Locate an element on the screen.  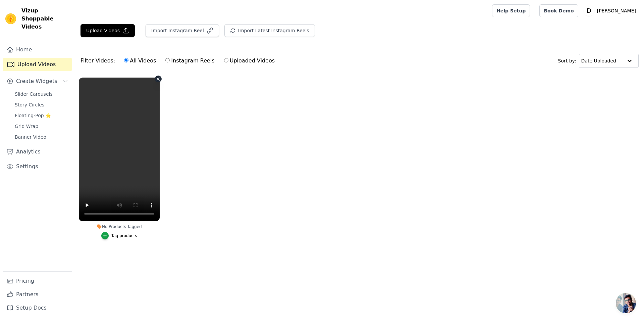
div: Filter Videos: is located at coordinates (179, 61).